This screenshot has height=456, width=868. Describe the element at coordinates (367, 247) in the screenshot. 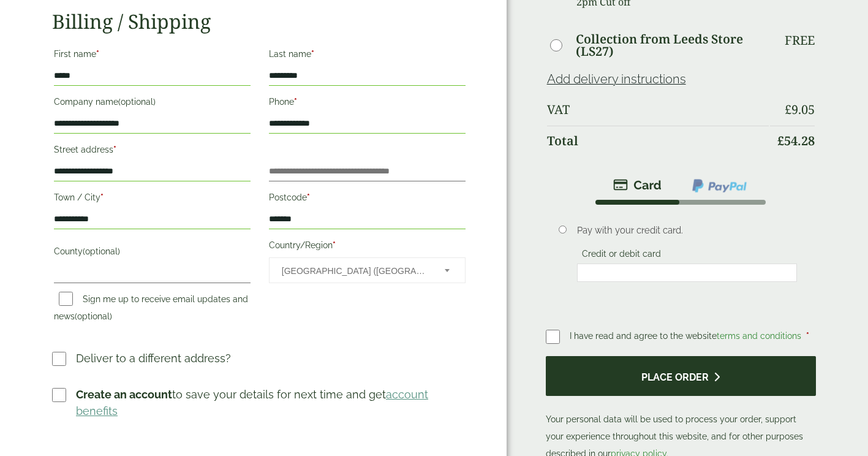

I see `label: Country/Region` at that location.